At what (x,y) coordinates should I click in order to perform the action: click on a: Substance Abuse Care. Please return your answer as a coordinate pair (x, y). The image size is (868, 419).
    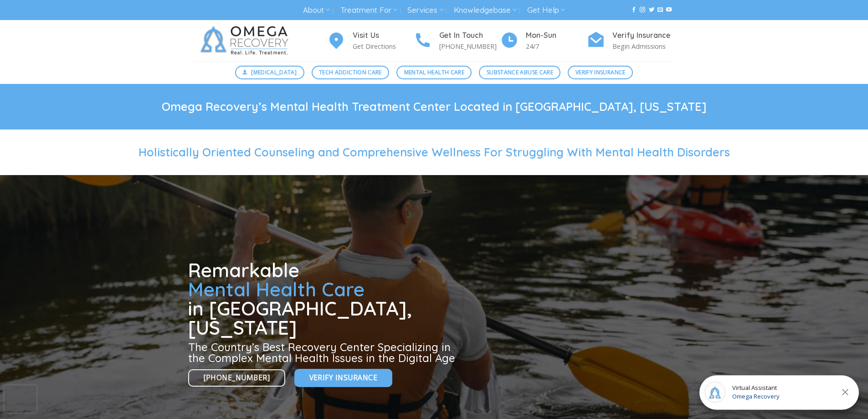
    Looking at the image, I should click on (519, 73).